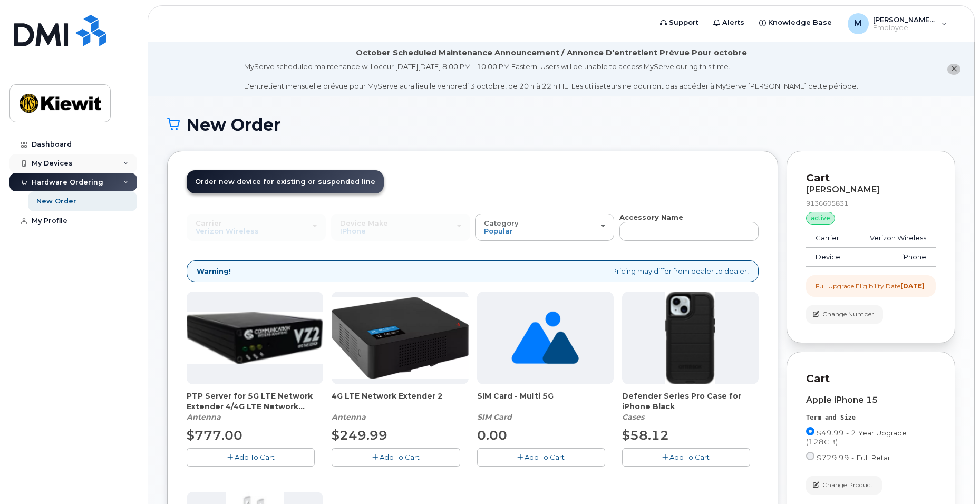 Image resolution: width=980 pixels, height=504 pixels. I want to click on button: Category Popular, so click(544, 228).